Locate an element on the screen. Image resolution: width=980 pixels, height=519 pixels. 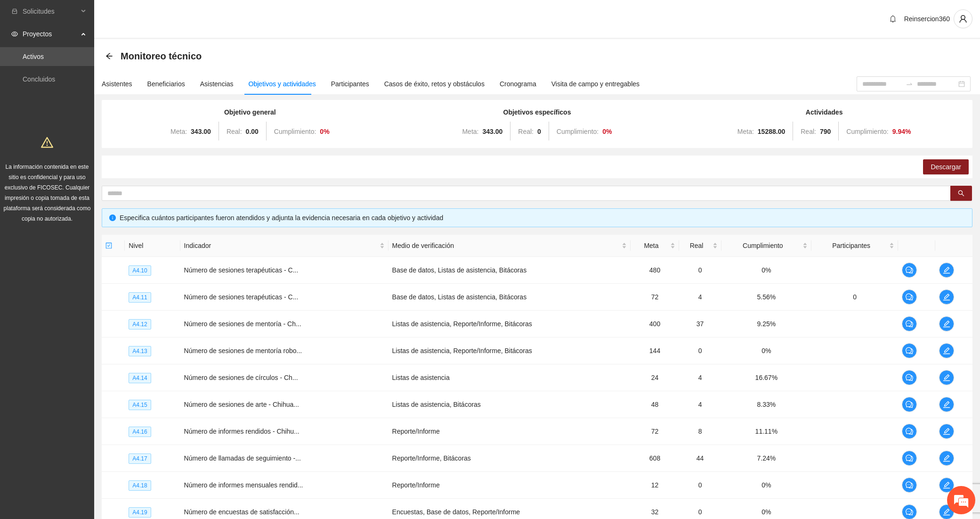
a: Concluidos is located at coordinates (38, 79).